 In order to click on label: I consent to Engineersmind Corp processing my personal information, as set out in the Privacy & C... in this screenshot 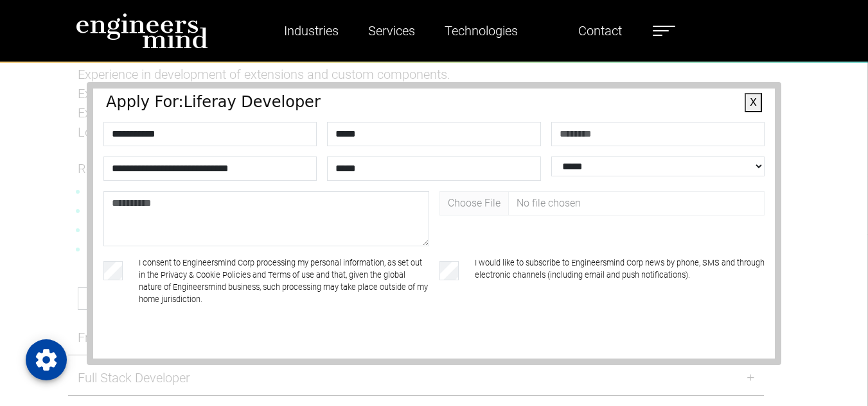, I will do `click(284, 282)`.